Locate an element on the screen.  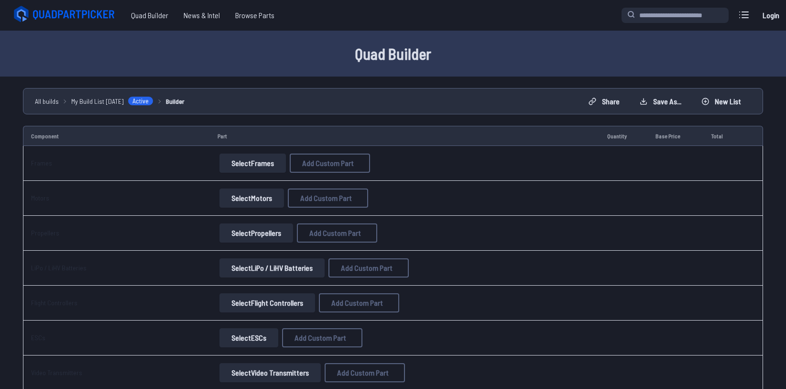
a: SelectFlight Controllers is located at coordinates (267, 303).